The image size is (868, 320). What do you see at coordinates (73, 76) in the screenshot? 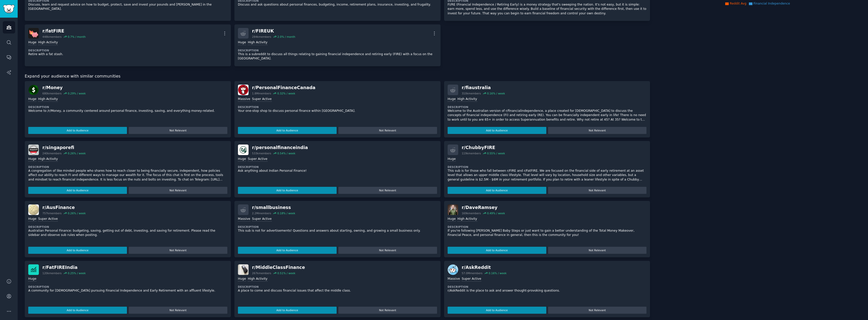
I see `span: Expand your audience with similar communities` at bounding box center [73, 76].